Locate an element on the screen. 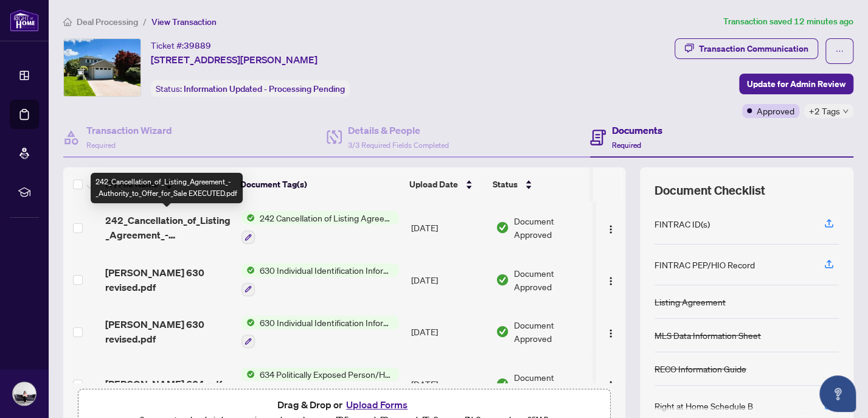 The height and width of the screenshot is (418, 868). div: 242_Cancellation_of_Listing_Agreement_-_Authority_to_Offer_for_Sale EXECUTED.pdf is located at coordinates (166, 188).